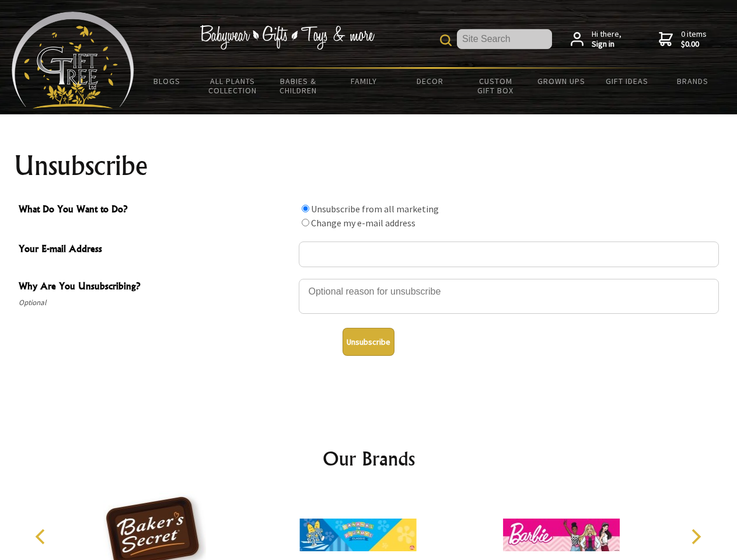 The image size is (737, 560). I want to click on a: Decor, so click(429, 81).